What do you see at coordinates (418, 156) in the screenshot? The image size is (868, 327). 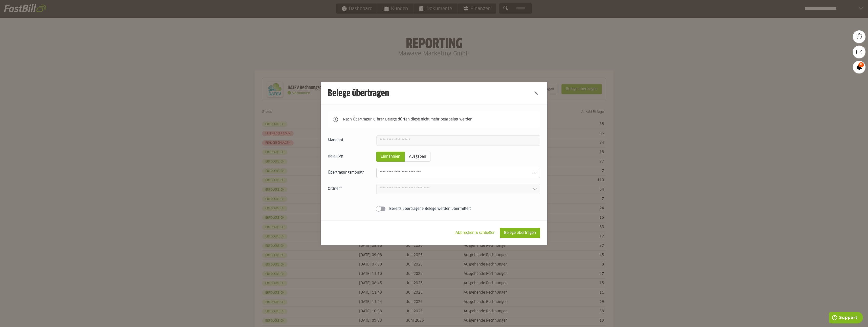 I see `sl-radio-button: Ausgaben` at bounding box center [418, 156].